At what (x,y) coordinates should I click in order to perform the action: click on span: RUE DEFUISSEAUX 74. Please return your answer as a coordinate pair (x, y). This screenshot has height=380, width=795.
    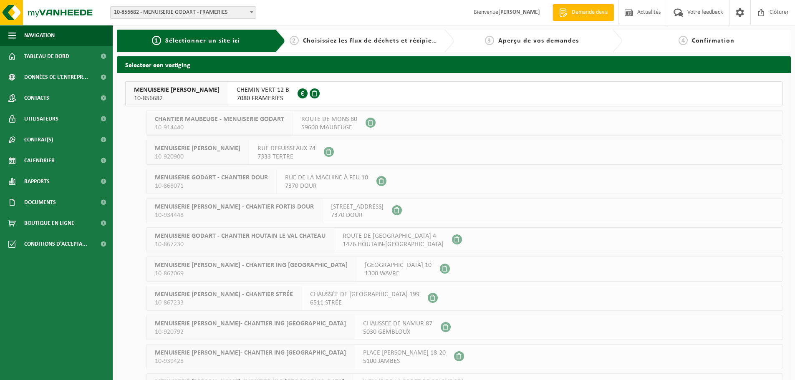
    Looking at the image, I should click on (286, 149).